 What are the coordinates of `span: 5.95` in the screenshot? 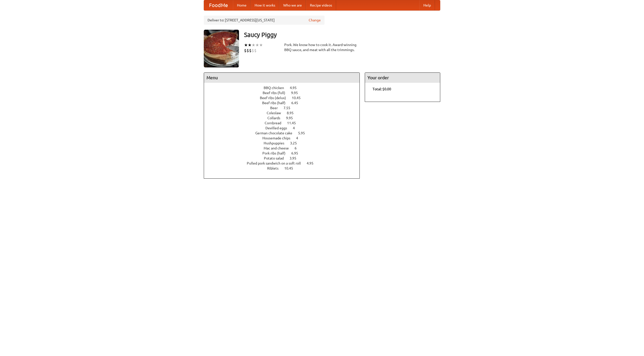 It's located at (304, 133).